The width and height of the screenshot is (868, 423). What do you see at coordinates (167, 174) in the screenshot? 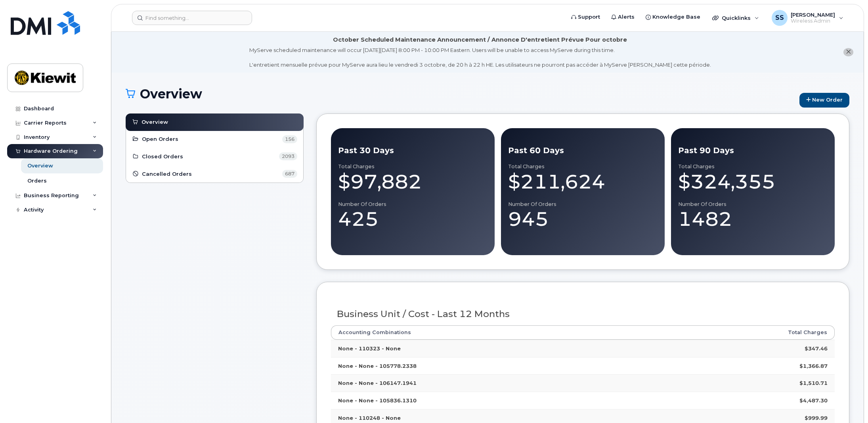
I see `span: Cancelled Orders` at bounding box center [167, 174].